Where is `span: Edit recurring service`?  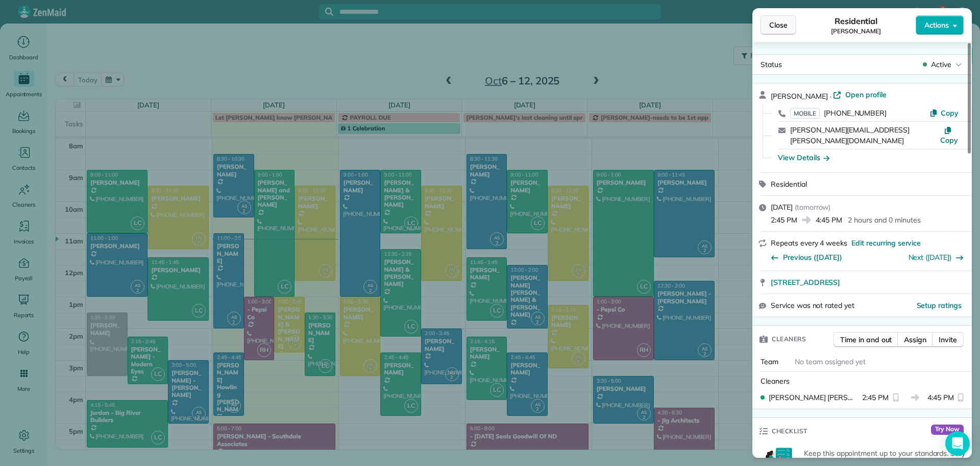 span: Edit recurring service is located at coordinates (886, 242).